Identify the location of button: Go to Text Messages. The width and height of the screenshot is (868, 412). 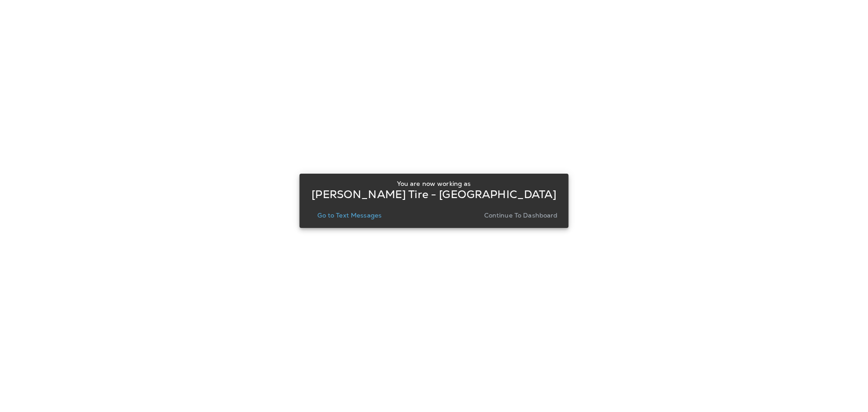
(350, 215).